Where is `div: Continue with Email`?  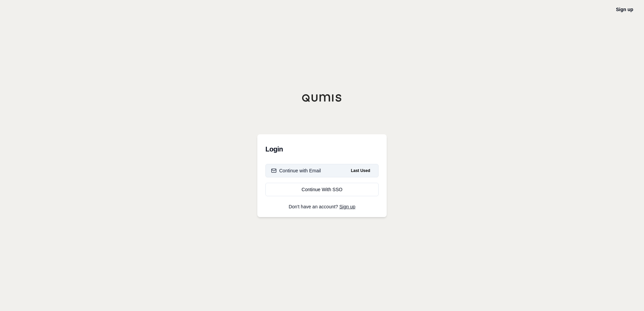 div: Continue with Email is located at coordinates (296, 171).